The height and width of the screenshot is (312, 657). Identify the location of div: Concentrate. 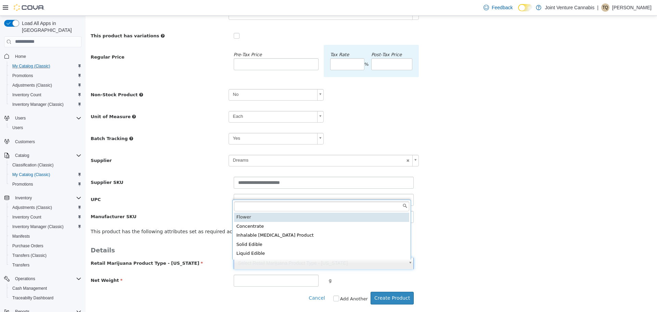
(236, 210).